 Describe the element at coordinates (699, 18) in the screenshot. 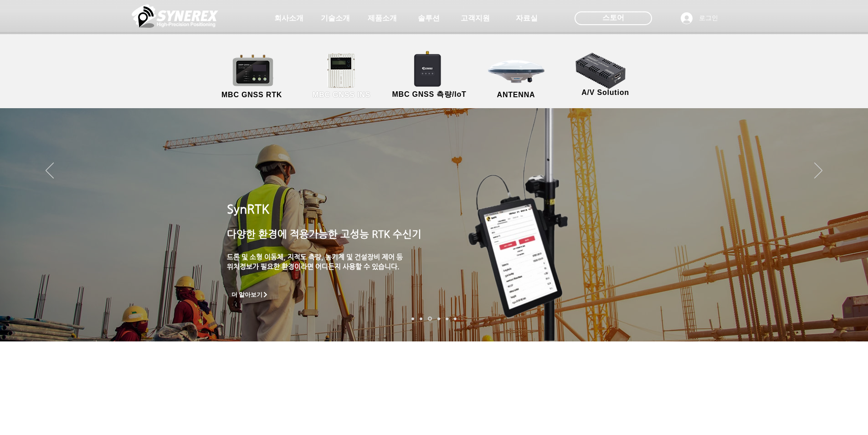

I see `button: 로그인` at that location.